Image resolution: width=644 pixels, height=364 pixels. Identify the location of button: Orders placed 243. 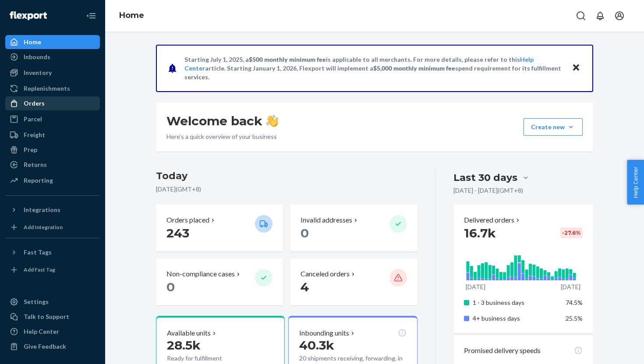
(219, 228).